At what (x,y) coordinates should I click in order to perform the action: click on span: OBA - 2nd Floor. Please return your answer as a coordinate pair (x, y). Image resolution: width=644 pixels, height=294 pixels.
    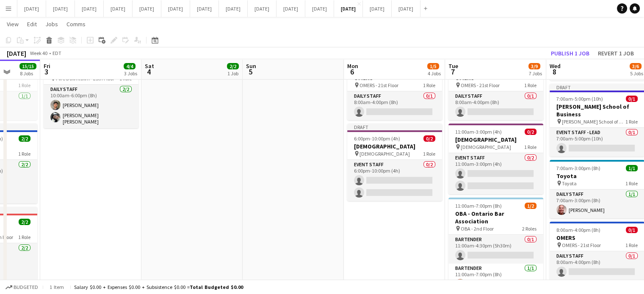
    Looking at the image, I should click on (477, 228).